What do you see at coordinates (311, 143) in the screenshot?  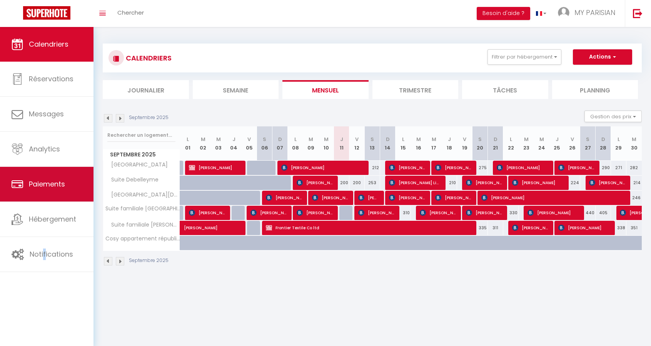 I see `th: 09` at bounding box center [311, 143].